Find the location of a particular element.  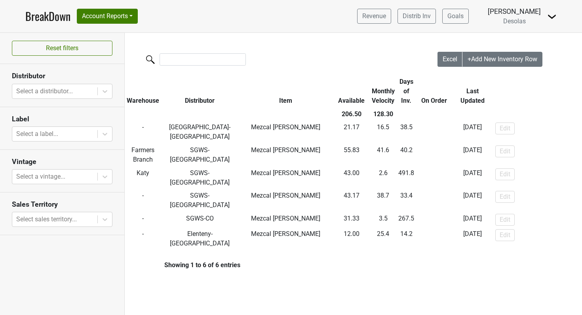

th: Distributor: activate to sort column ascending is located at coordinates (200, 91).